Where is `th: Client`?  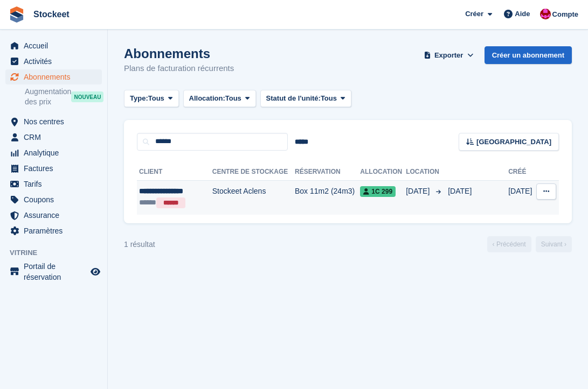 th: Client is located at coordinates (175, 173).